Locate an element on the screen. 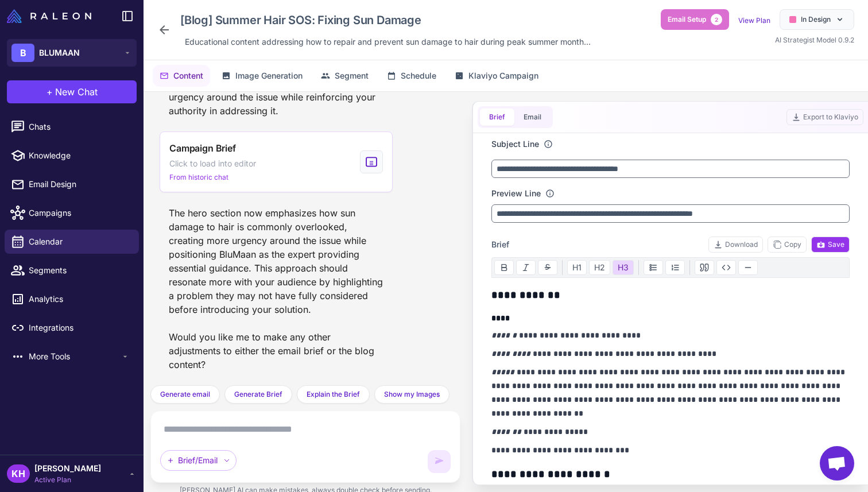 The width and height of the screenshot is (868, 492). span: Chats is located at coordinates (79, 127).